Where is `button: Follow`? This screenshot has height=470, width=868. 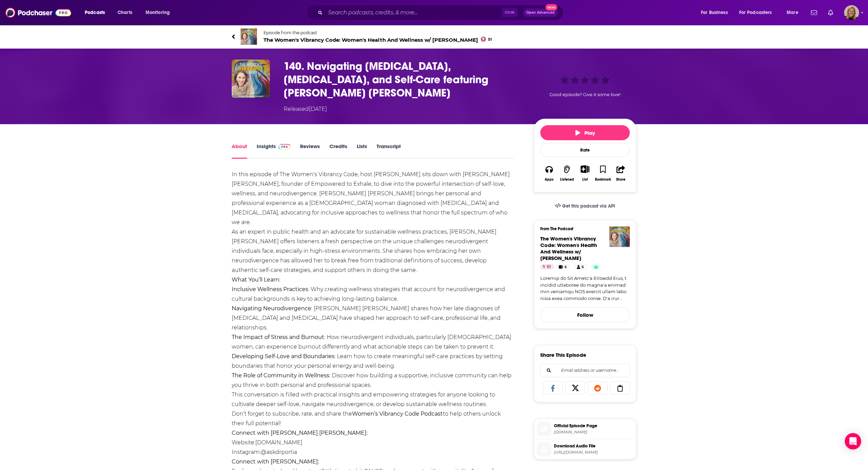
button: Follow is located at coordinates (585, 315).